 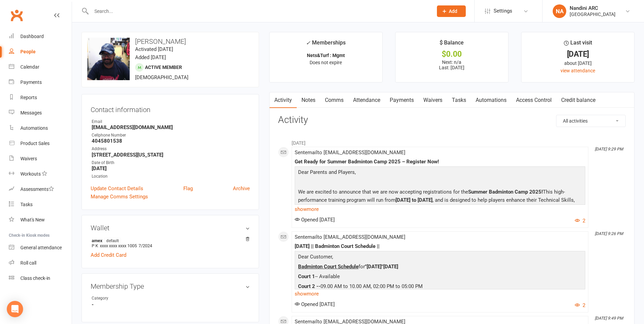 I want to click on a: Credit balance, so click(x=578, y=100).